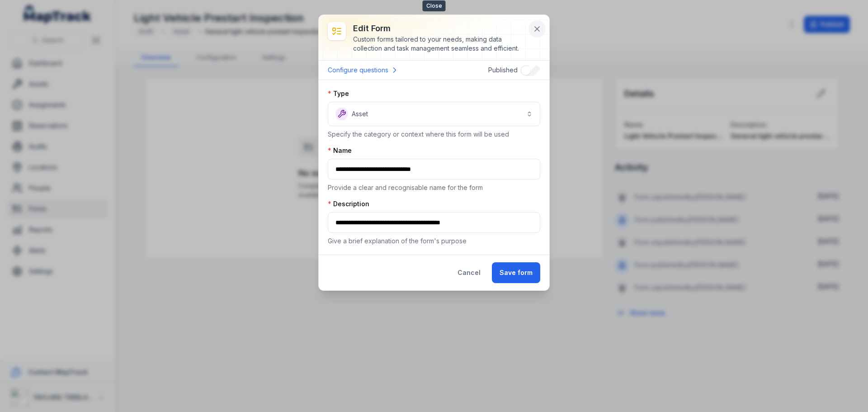  Describe the element at coordinates (340, 150) in the screenshot. I see `label: Name` at that location.